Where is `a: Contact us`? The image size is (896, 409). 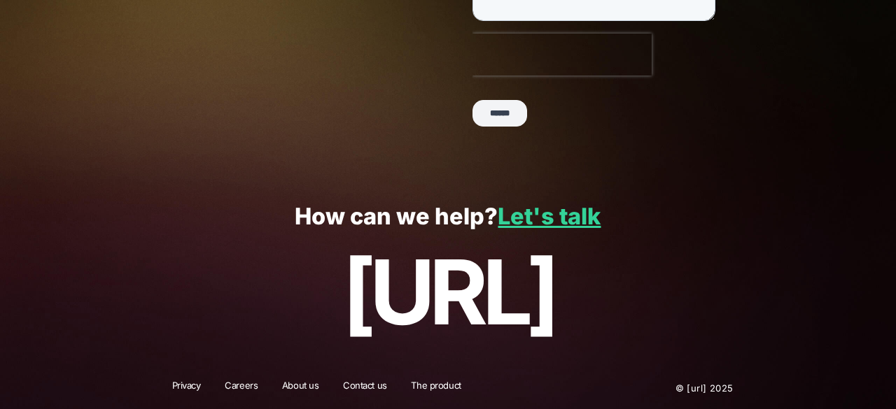 a: Contact us is located at coordinates (365, 388).